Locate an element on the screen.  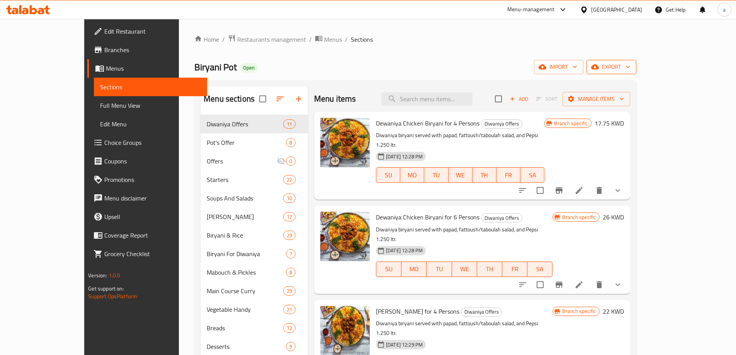
button: Add is located at coordinates (519, 99).